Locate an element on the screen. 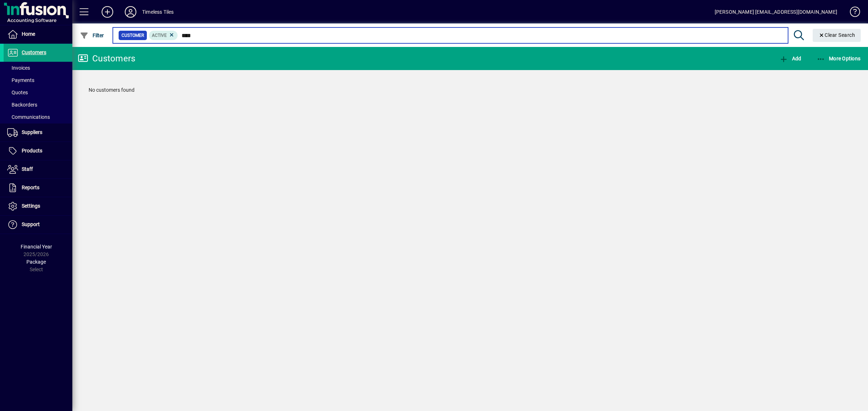  span: Customer is located at coordinates (133, 35).